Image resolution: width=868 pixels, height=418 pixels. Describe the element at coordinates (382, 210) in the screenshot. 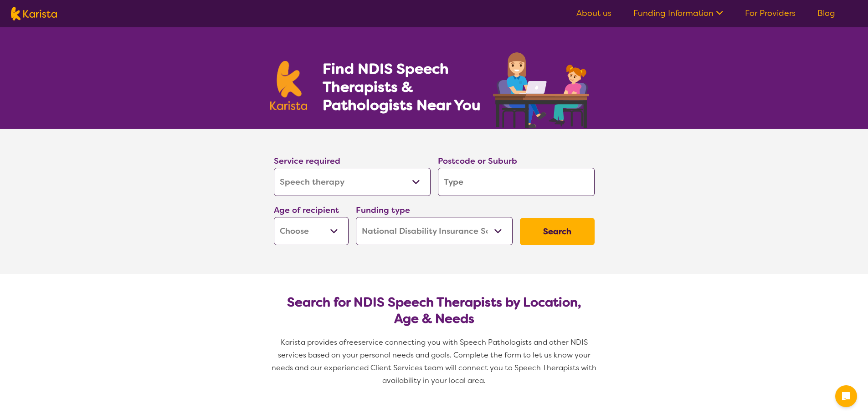

I see `label: Funding type` at that location.